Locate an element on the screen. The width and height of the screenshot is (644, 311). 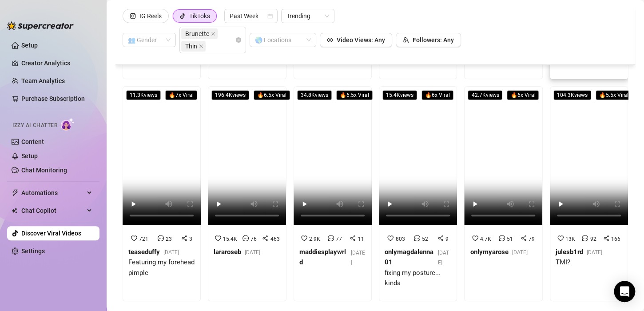
div: Open Intercom Messenger is located at coordinates (625, 292).